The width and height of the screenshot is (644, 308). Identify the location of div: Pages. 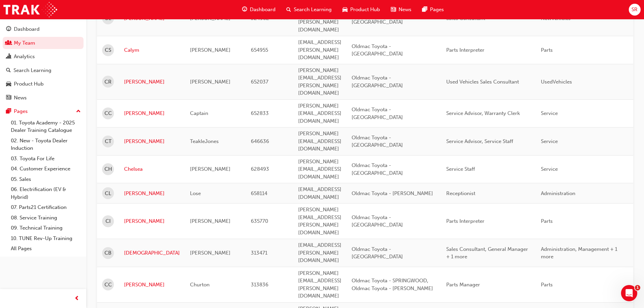
(21, 111).